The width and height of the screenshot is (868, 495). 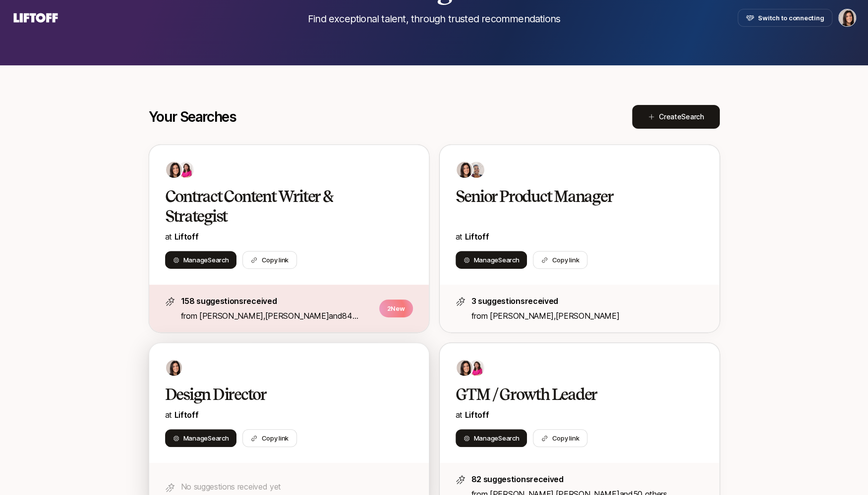 What do you see at coordinates (569, 394) in the screenshot?
I see `h2: GTM / Growth Leader` at bounding box center [569, 394].